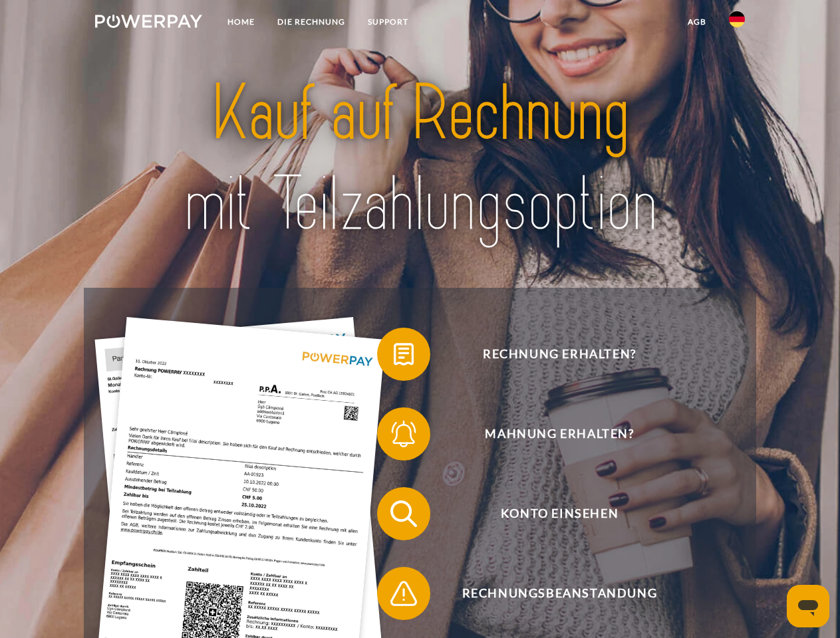 Image resolution: width=840 pixels, height=638 pixels. Describe the element at coordinates (560, 594) in the screenshot. I see `span: Rechnungsbeanstandung` at that location.